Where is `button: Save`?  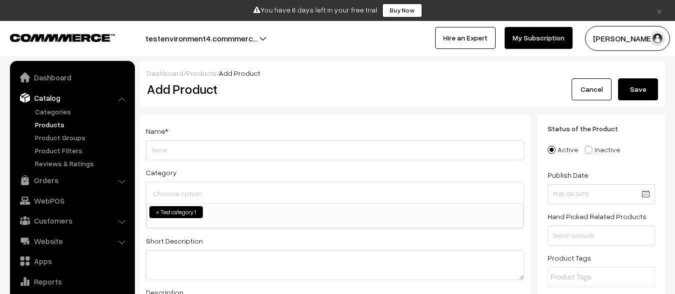 button: Save is located at coordinates (638, 89).